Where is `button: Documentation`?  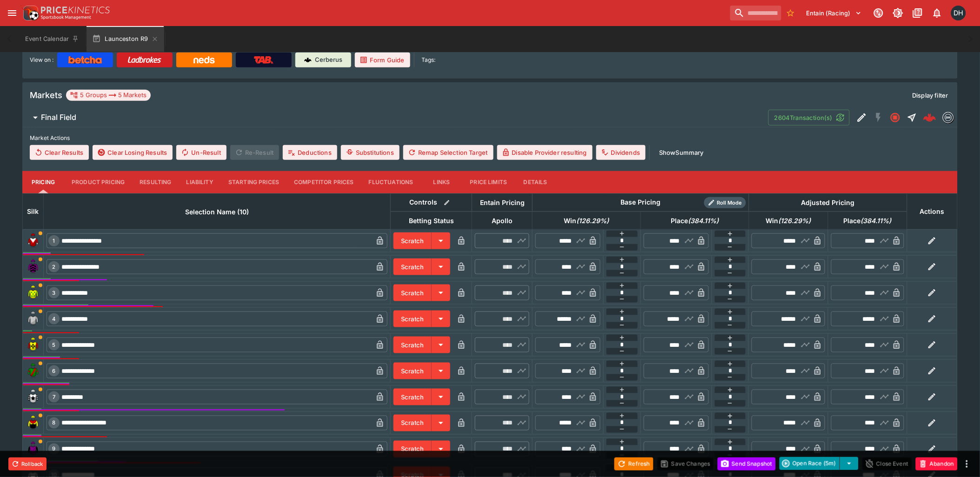
button: Documentation is located at coordinates (917, 13).